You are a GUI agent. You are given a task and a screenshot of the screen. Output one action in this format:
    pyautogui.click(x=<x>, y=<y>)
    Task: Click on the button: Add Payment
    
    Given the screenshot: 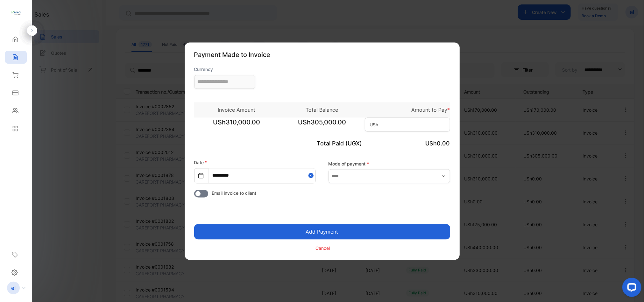 What is the action you would take?
    pyautogui.click(x=322, y=232)
    